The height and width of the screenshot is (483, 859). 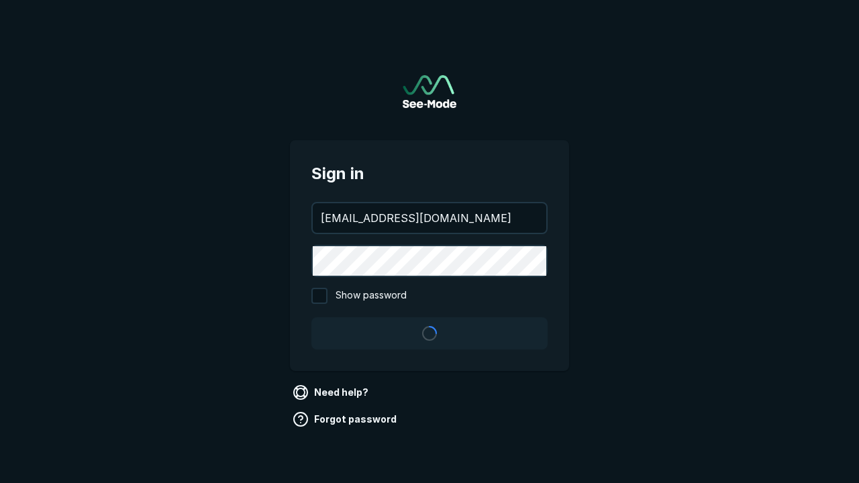 I want to click on a: Need help?, so click(x=331, y=392).